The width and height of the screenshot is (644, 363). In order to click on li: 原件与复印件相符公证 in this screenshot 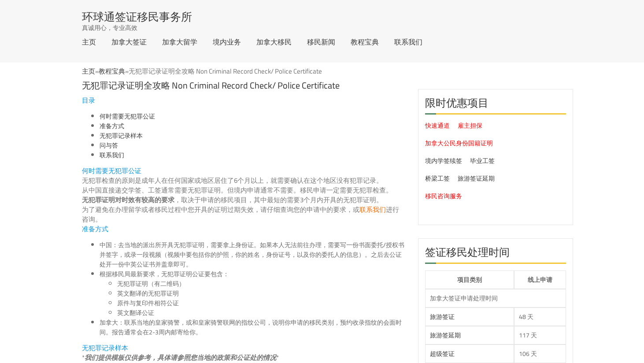, I will do `click(261, 303)`.